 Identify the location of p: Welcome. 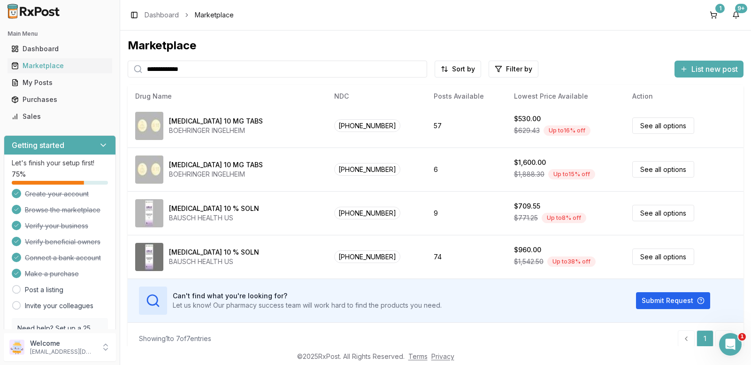
(62, 343).